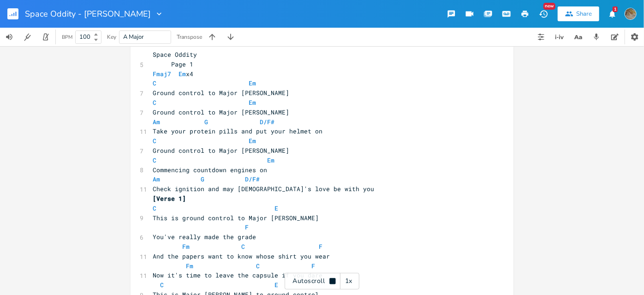  What do you see at coordinates (169, 199) in the screenshot?
I see `span: [Verse 1]` at bounding box center [169, 199].